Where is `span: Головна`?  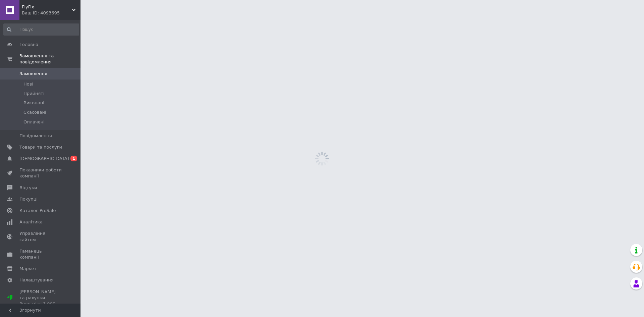 span: Головна is located at coordinates (29, 45).